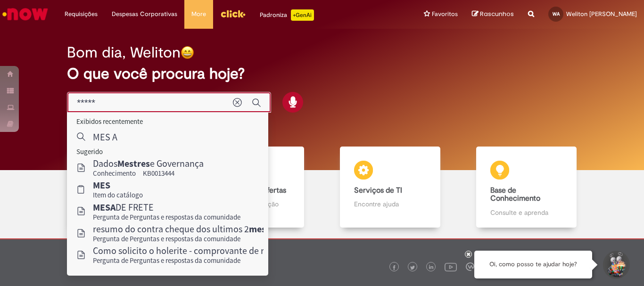  Describe the element at coordinates (493, 14) in the screenshot. I see `a: Rascunhos` at that location.